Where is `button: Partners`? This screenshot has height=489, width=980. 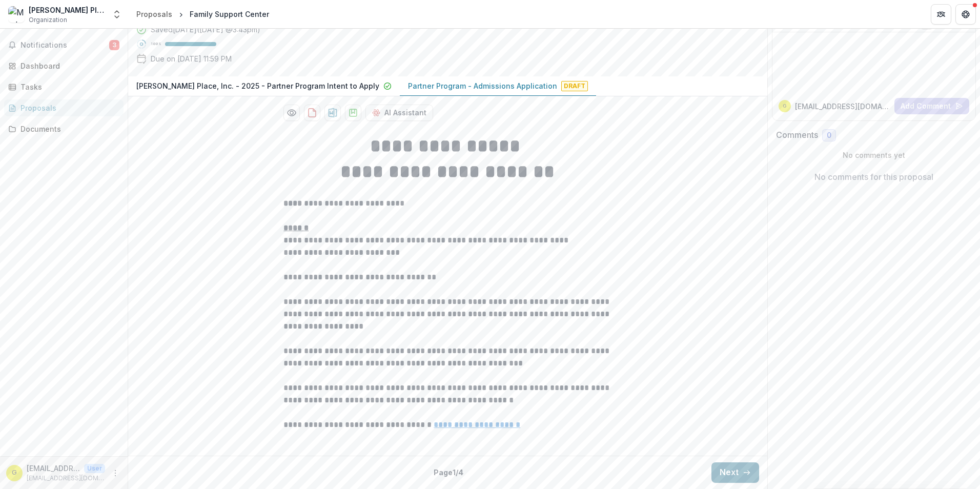 button: Partners is located at coordinates (941, 14).